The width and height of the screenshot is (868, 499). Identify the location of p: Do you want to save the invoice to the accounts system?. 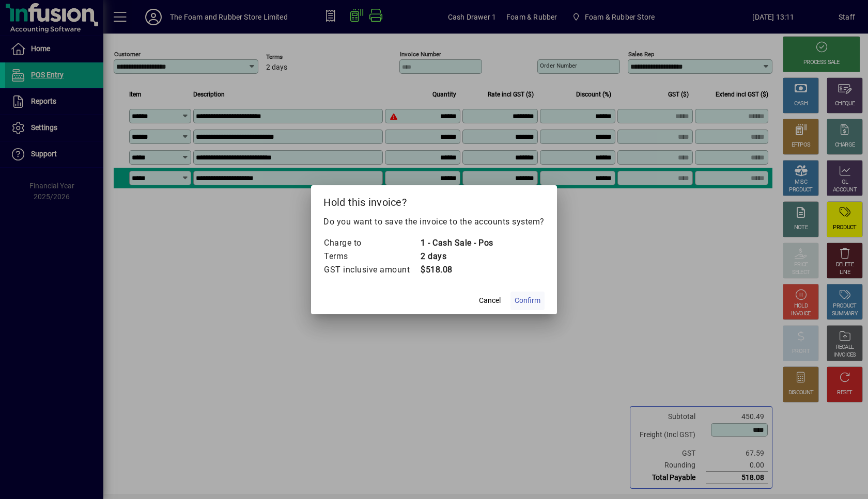
(434, 222).